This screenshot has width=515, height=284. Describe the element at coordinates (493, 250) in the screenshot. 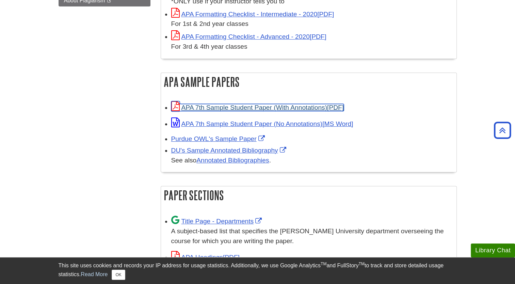

I see `button: Library Chat` at that location.